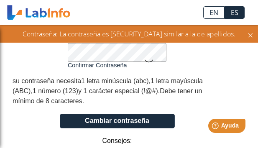 This screenshot has width=258, height=148. I want to click on span: 1 letra minúscula (abc), so click(114, 81).